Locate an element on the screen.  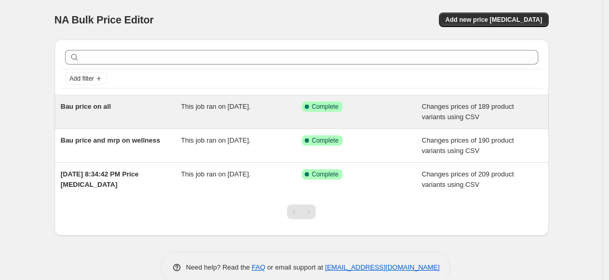
span: Need help? Read the is located at coordinates (219, 267).